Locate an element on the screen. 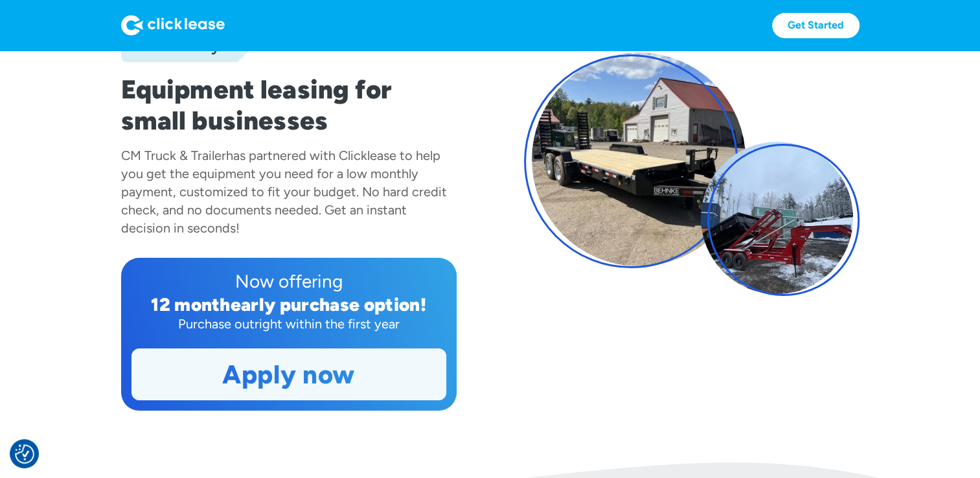 This screenshot has height=478, width=980. div: 12 month is located at coordinates (191, 304).